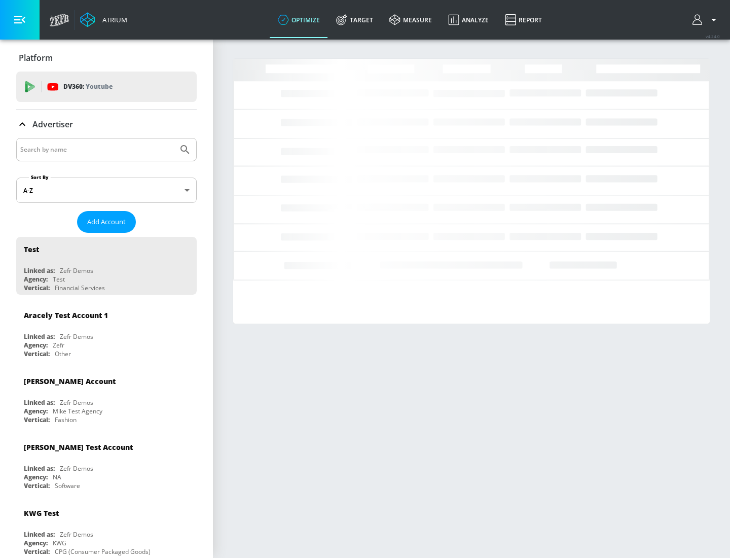 This screenshot has height=558, width=730. Describe the element at coordinates (106, 332) in the screenshot. I see `div: Aracely Test Account 1Linked as:Zefr DemosAgency:ZefrVertical:Other` at that location.